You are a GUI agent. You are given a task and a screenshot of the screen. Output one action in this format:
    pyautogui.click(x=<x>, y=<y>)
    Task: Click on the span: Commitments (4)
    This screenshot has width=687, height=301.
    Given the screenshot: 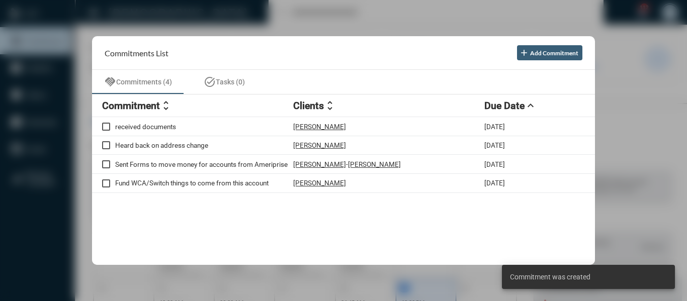 What is the action you would take?
    pyautogui.click(x=144, y=82)
    